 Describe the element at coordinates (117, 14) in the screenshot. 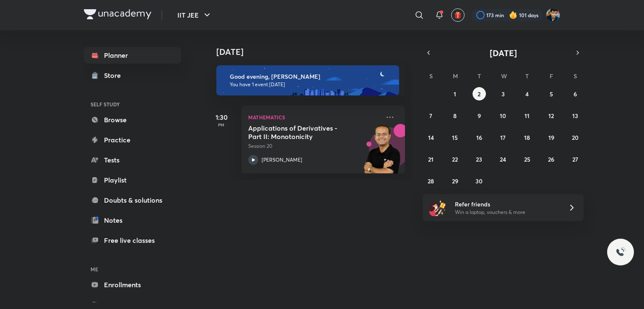

I see `img: Company Logo` at that location.